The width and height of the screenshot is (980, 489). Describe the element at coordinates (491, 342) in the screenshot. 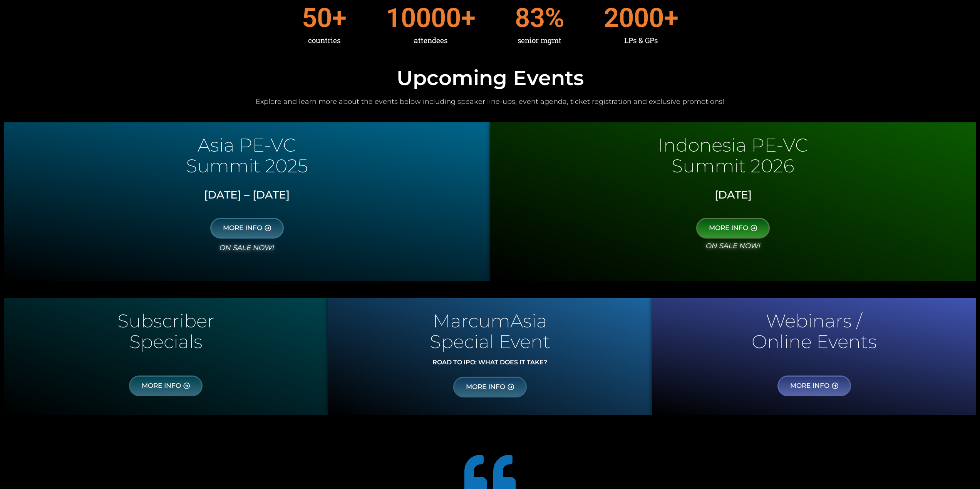

I see `p: Special Event` at that location.